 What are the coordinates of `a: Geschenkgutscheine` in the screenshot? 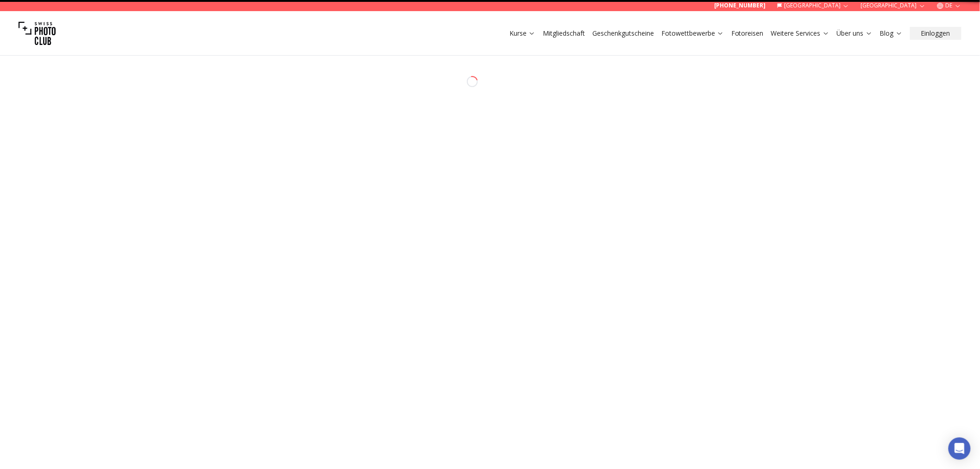 It's located at (623, 34).